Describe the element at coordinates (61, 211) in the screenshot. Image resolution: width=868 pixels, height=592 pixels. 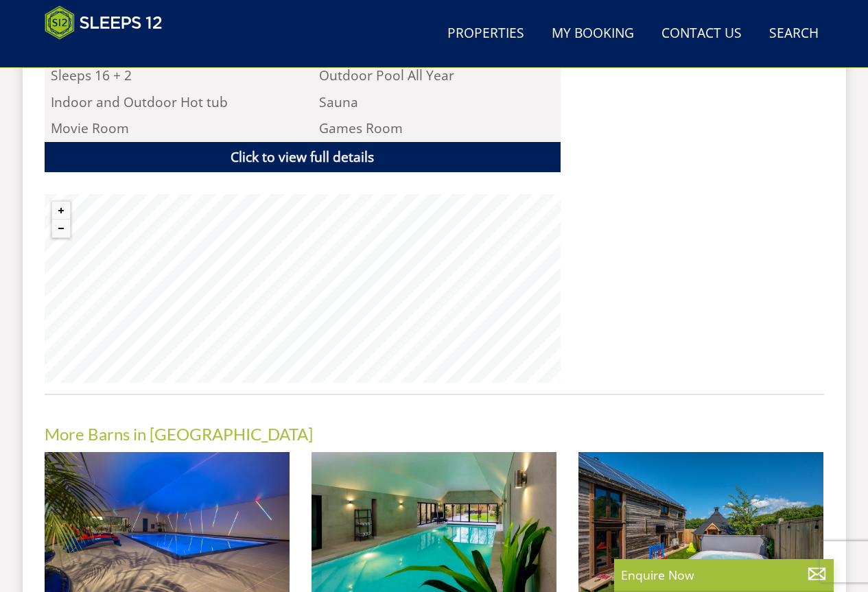
I see `button: Zoom in` at that location.